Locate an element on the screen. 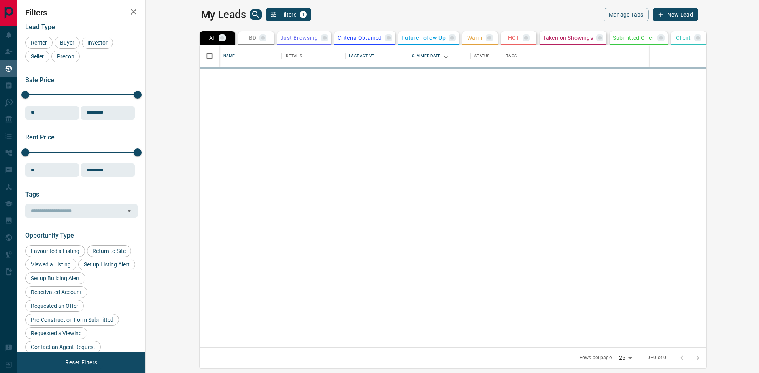 The image size is (759, 373). p: Warm is located at coordinates (475, 38).